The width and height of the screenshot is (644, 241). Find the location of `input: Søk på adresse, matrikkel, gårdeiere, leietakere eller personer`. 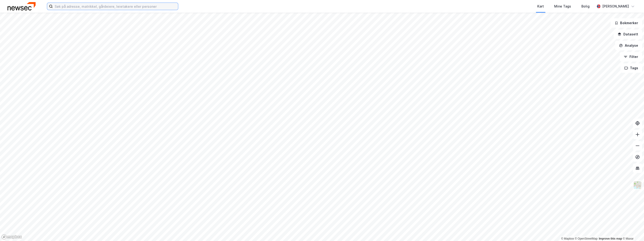

input: Søk på adresse, matrikkel, gårdeiere, leietakere eller personer is located at coordinates (115, 7).